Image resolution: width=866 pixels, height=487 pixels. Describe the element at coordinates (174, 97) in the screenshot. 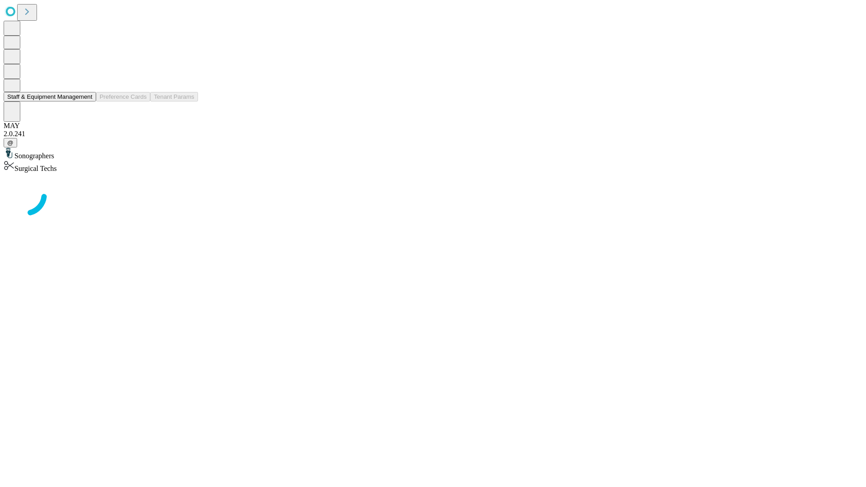

I see `button: Tenant Params` at that location.